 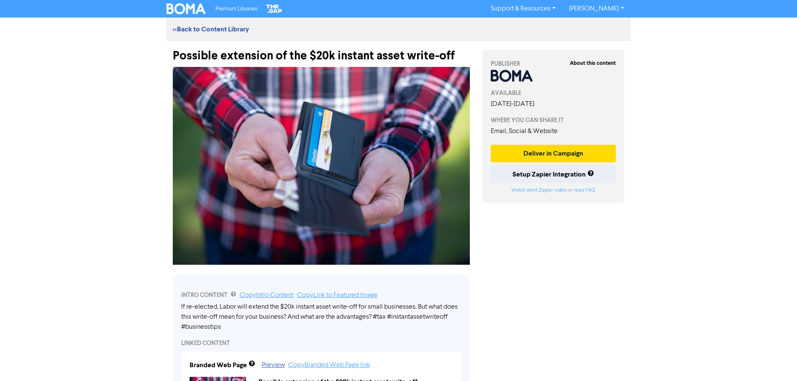 I want to click on div: or, so click(x=553, y=190).